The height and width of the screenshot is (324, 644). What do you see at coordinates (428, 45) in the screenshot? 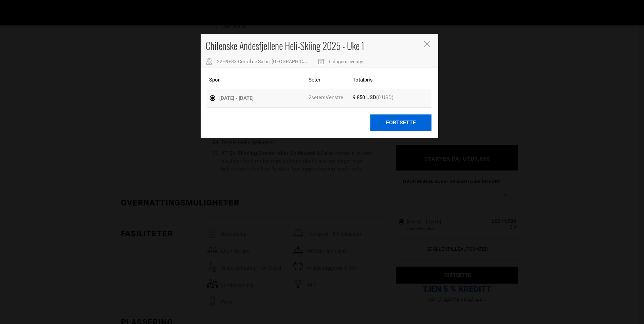
I see `button: Lukke` at bounding box center [428, 45].